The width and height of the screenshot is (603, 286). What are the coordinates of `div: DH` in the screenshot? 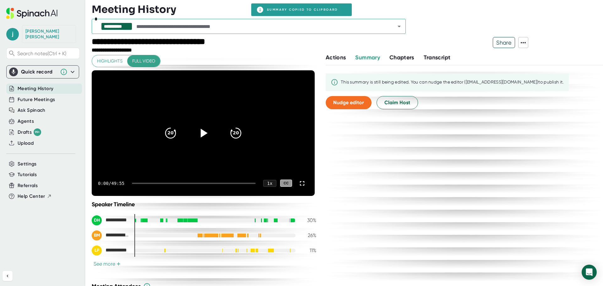 It's located at (97, 221).